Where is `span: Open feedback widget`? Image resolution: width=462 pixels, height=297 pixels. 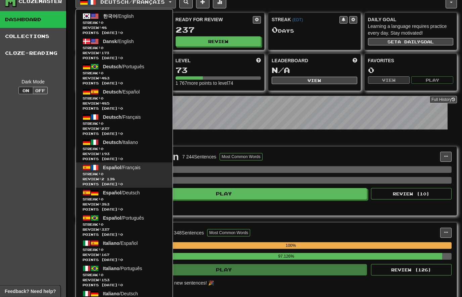
span: Open feedback widget is located at coordinates (30, 291).